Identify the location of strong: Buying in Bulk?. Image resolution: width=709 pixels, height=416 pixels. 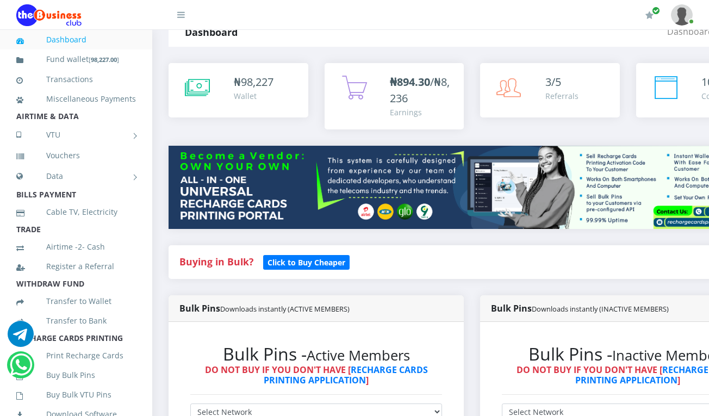
(216, 261).